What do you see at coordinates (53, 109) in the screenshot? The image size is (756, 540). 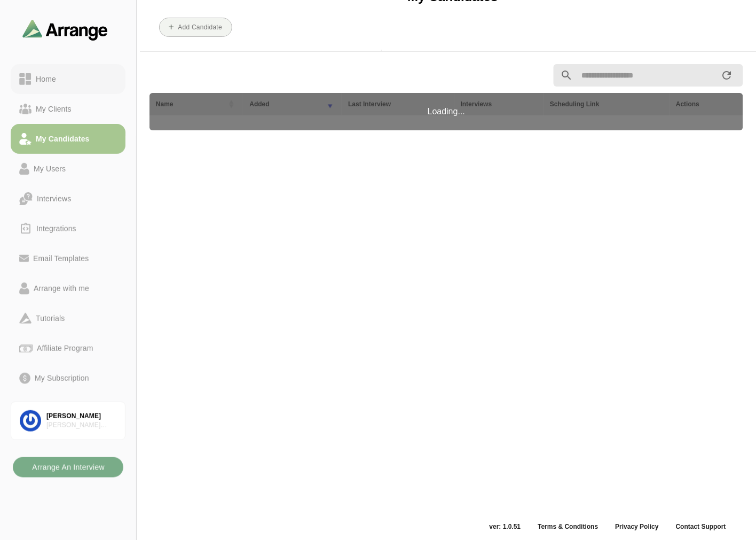 I see `div: My Clients` at bounding box center [53, 109].